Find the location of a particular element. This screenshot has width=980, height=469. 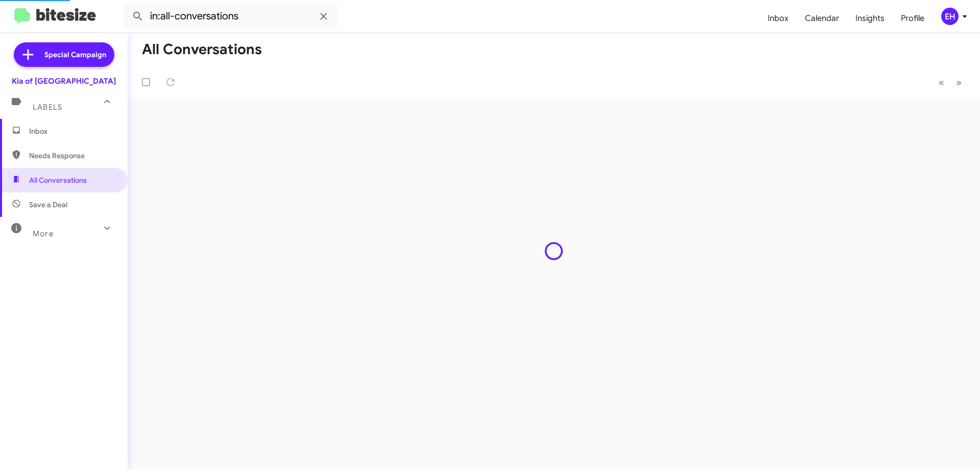

button: Previous is located at coordinates (941, 82).